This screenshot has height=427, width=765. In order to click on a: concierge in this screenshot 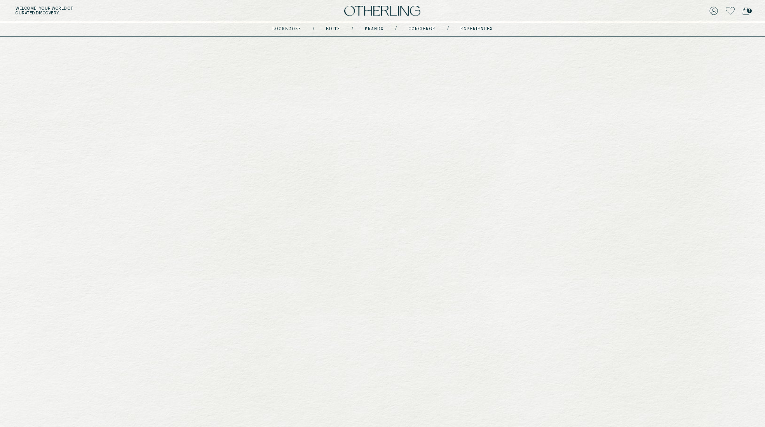, I will do `click(422, 29)`.